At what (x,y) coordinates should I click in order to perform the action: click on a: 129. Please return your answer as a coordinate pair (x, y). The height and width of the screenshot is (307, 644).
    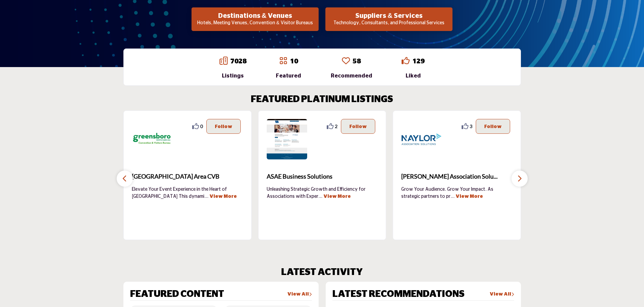
    Looking at the image, I should click on (419, 61).